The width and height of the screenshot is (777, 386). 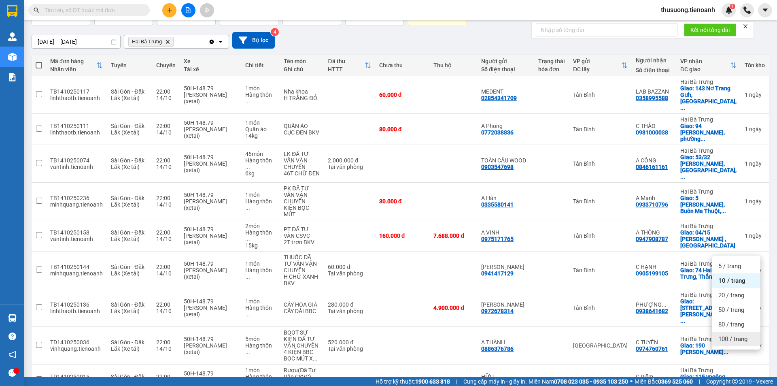 What do you see at coordinates (167, 42) in the screenshot?
I see `svg: Delete` at bounding box center [167, 42].